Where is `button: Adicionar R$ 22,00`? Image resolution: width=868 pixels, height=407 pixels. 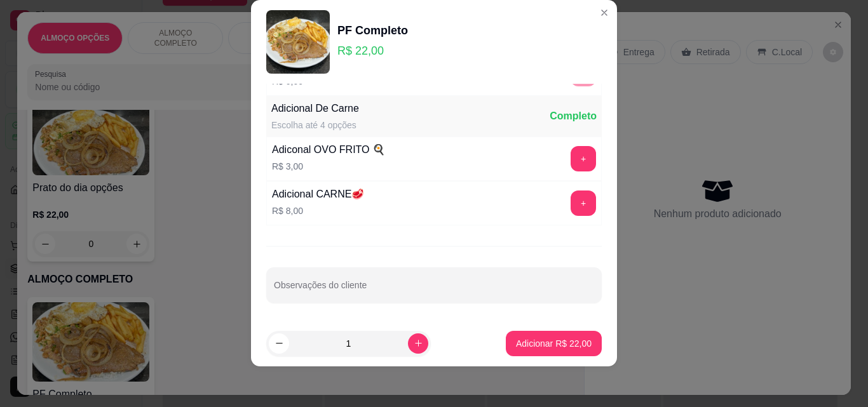
button: Adicionar R$ 22,00 is located at coordinates (553, 344).